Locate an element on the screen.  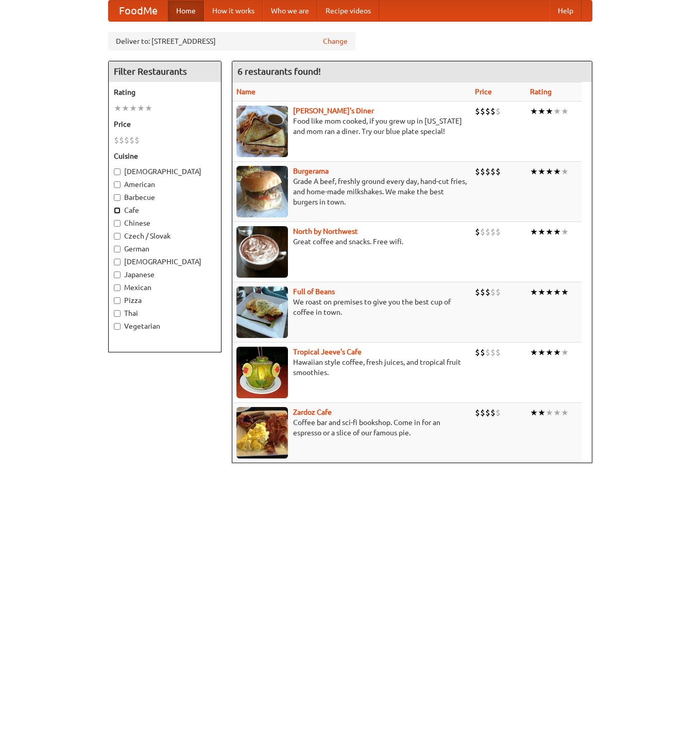
img: beans.jpg is located at coordinates (262, 312).